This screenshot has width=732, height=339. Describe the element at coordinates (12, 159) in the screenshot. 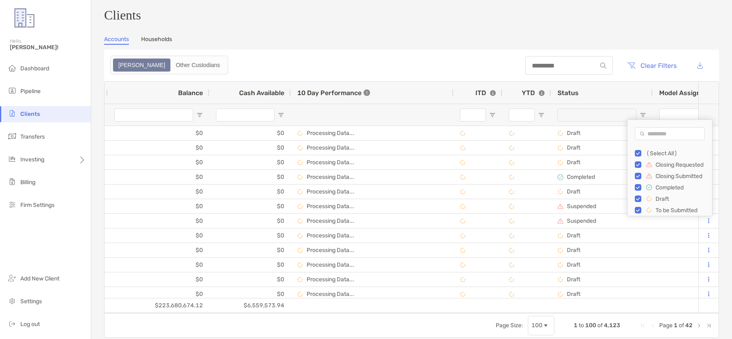

I see `img: investing icon` at that location.